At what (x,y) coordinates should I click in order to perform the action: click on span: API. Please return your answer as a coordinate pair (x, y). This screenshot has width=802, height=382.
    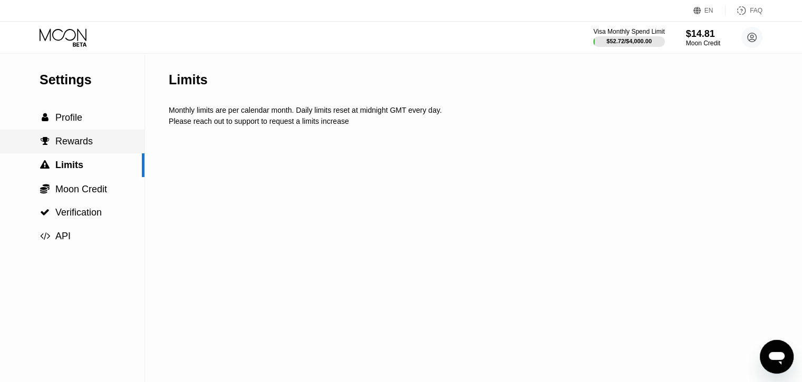
    Looking at the image, I should click on (63, 236).